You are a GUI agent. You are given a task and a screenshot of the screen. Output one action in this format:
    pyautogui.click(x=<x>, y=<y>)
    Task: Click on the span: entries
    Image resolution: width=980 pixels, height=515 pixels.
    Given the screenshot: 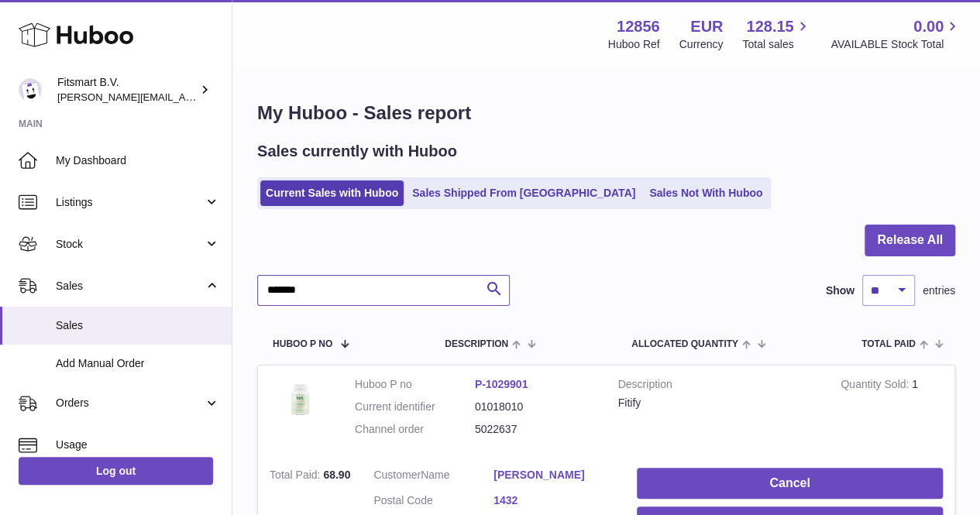 What is the action you would take?
    pyautogui.click(x=939, y=290)
    